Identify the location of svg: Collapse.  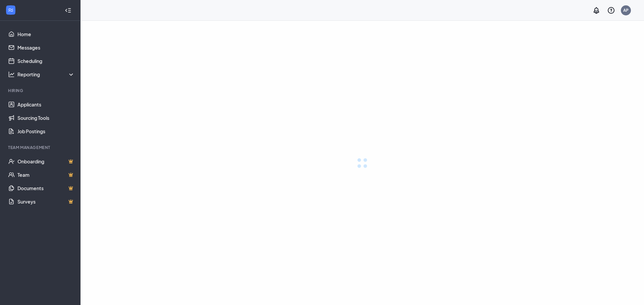
(68, 10).